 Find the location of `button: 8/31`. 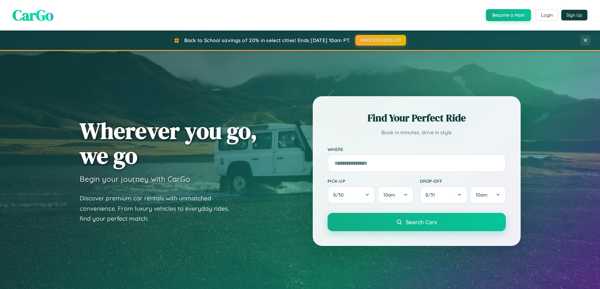

button: 8/31 is located at coordinates (444, 195).